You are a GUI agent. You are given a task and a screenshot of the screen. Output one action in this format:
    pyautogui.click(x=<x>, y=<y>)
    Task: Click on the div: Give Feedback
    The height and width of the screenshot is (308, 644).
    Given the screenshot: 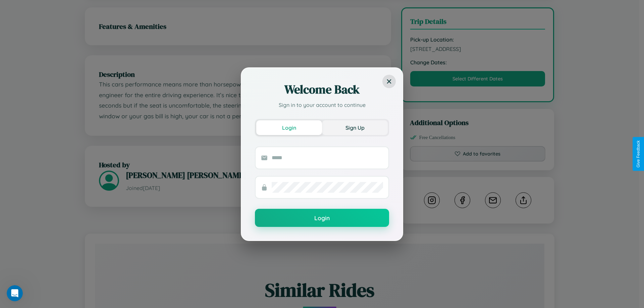 What is the action you would take?
    pyautogui.click(x=638, y=154)
    